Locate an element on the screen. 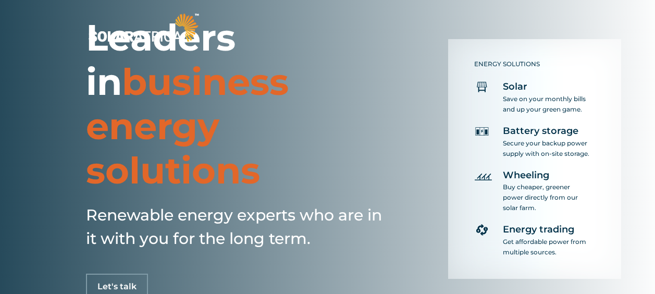 The width and height of the screenshot is (655, 294). p: Secure your backup power supply with on-site storage. is located at coordinates (546, 149).